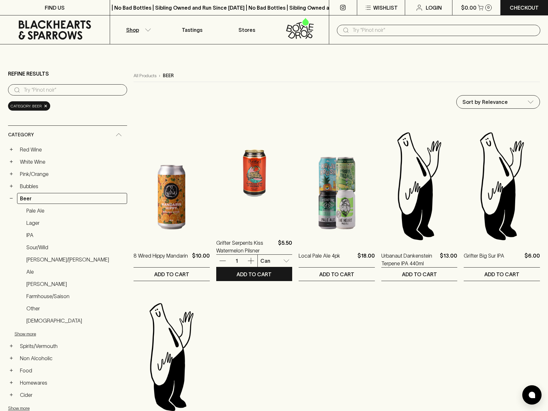 This screenshot has height=411, width=548. What do you see at coordinates (410, 260) in the screenshot?
I see `a: Urbanaut Dankenstein Terpene IPA 440ml` at bounding box center [410, 260].